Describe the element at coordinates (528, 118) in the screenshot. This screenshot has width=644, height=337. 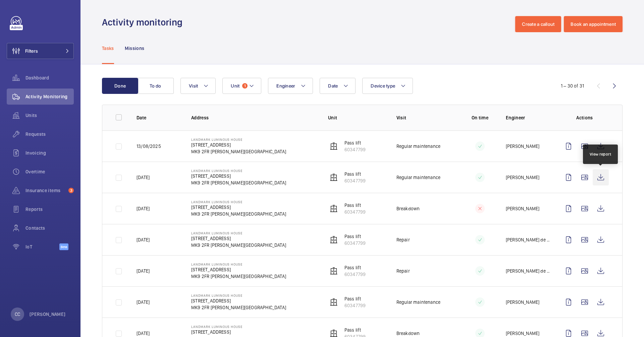
I see `p: Engineer` at that location.